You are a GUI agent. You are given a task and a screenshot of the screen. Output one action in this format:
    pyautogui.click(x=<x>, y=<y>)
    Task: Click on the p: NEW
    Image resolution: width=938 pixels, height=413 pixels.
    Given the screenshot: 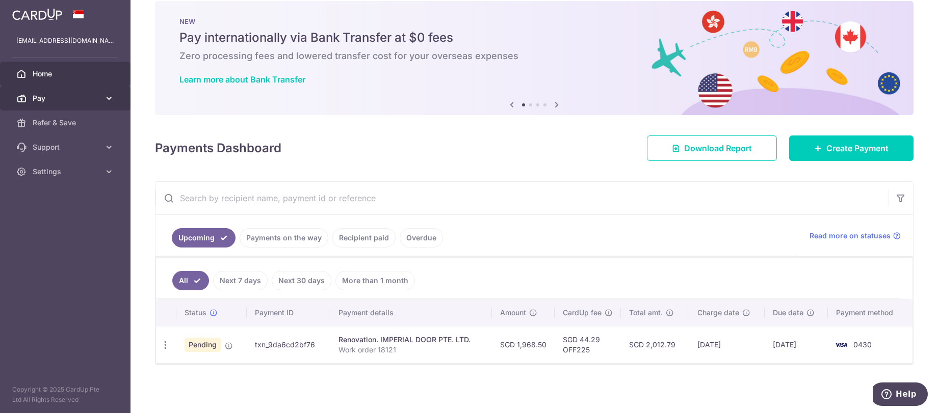 What is the action you would take?
    pyautogui.click(x=534, y=21)
    